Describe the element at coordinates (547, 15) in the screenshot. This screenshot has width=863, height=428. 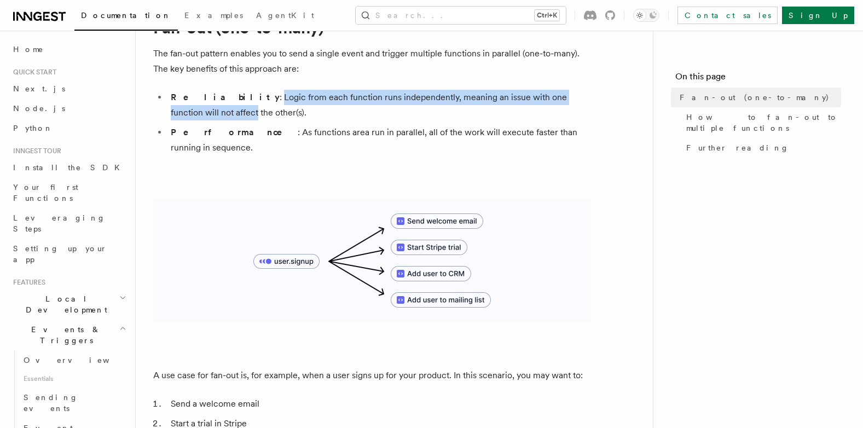
I see `kbd: Ctrl+K` at that location.